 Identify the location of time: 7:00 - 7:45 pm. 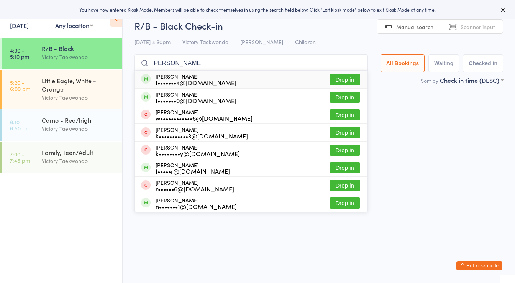
(20, 157).